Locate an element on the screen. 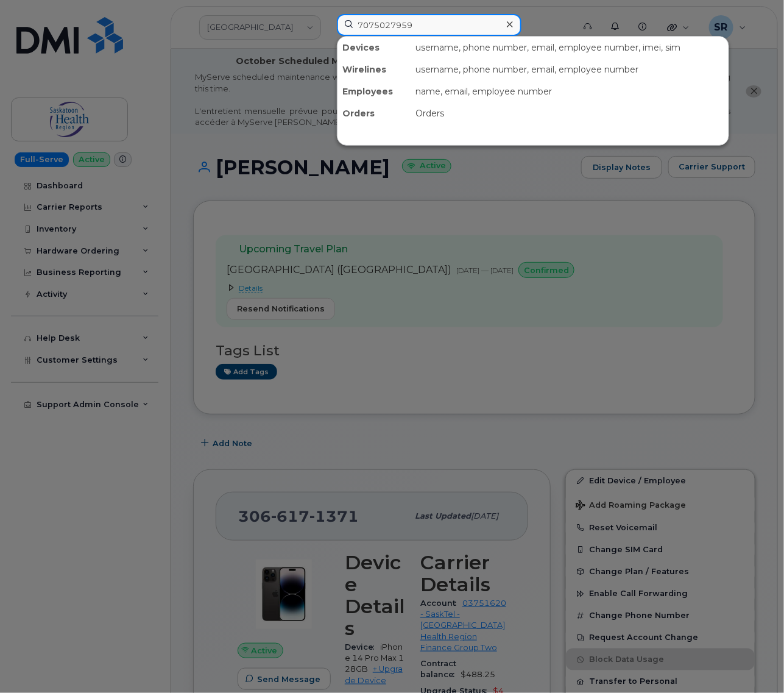  div: Employees is located at coordinates (375, 92).